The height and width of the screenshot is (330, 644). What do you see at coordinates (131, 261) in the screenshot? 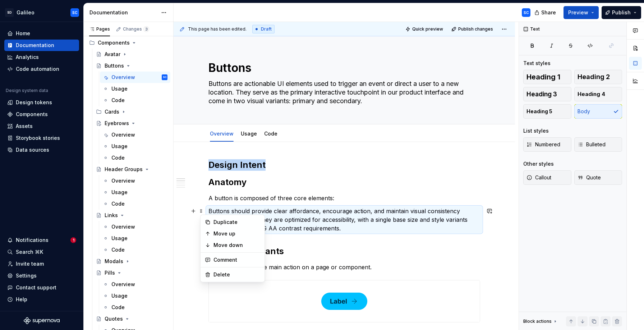
I see `a: Modals` at bounding box center [131, 261].